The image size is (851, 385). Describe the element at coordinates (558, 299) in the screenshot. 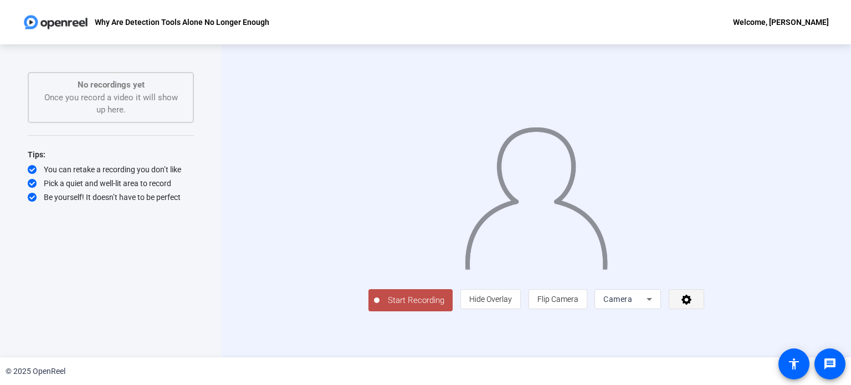

I see `span: Flip Camera` at that location.